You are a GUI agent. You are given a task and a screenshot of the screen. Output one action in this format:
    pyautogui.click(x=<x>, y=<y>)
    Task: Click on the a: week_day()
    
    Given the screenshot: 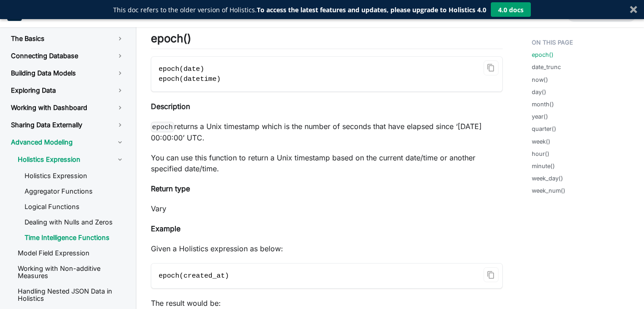 What is the action you would take?
    pyautogui.click(x=547, y=178)
    